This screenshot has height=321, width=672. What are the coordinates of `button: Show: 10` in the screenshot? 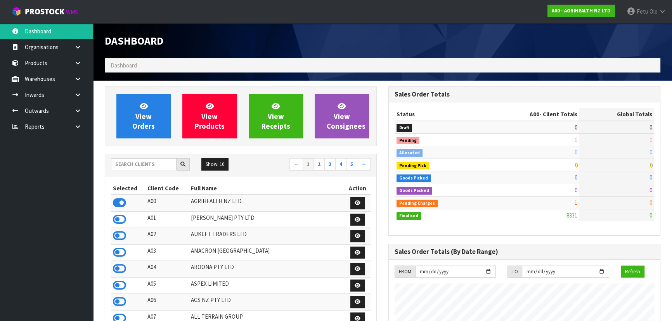 It's located at (215, 165).